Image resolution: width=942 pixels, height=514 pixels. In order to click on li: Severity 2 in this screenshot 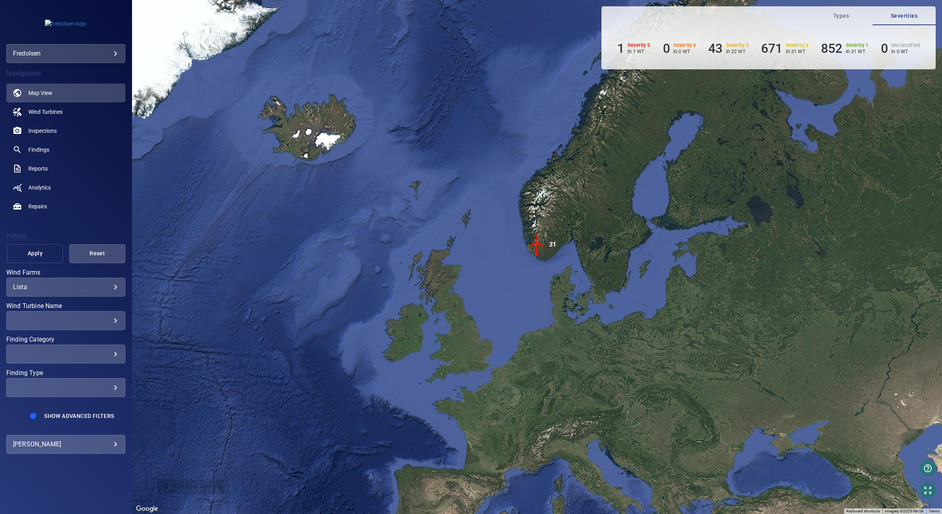, I will do `click(784, 48)`.